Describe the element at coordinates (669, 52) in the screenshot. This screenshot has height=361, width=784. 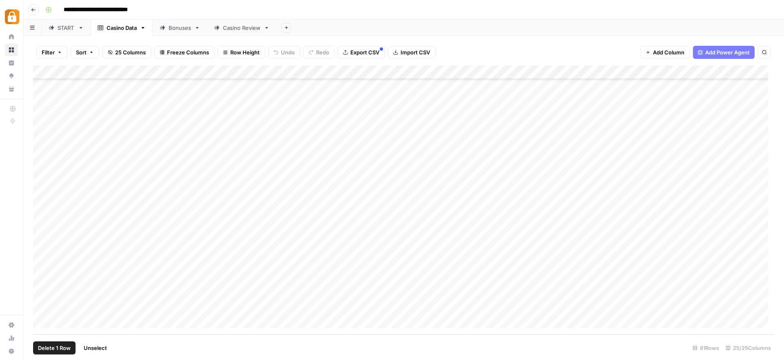
I see `span: Add Column` at that location.